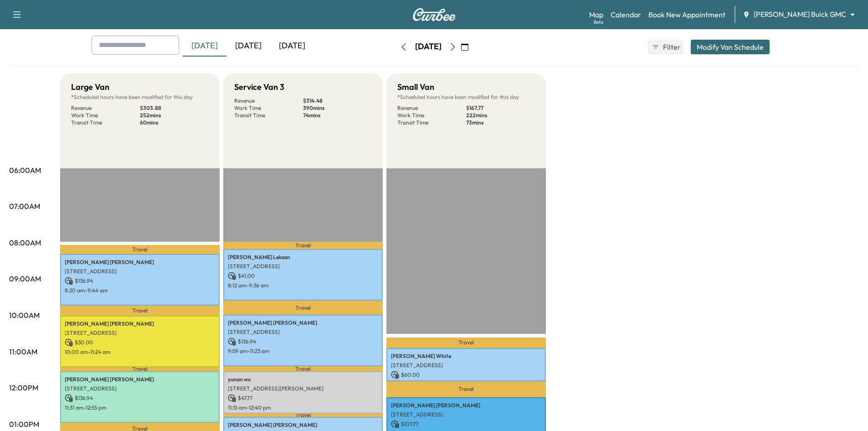 The width and height of the screenshot is (868, 431). What do you see at coordinates (686, 15) in the screenshot?
I see `a: Book New Appointment` at bounding box center [686, 15].